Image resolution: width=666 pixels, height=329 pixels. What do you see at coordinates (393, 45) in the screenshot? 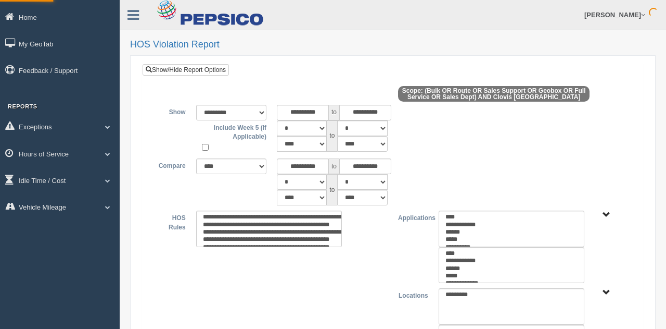
I see `h2: HOS Violation Report` at bounding box center [393, 45].